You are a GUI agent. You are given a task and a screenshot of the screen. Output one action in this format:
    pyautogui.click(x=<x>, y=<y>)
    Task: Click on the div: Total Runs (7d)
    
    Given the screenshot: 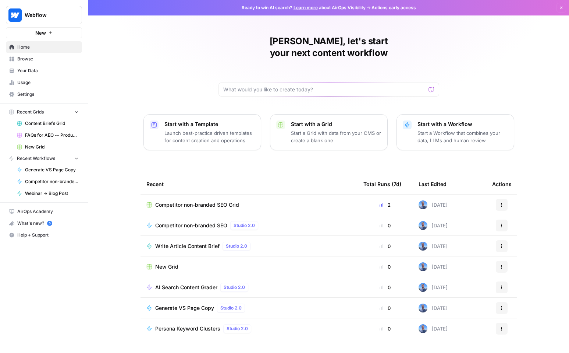 What is the action you would take?
    pyautogui.click(x=382, y=184)
    